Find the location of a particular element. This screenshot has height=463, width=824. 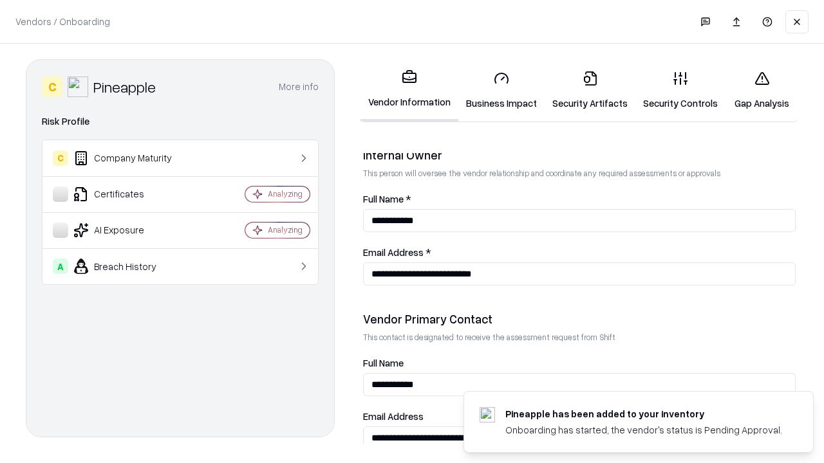

div: Company Maturity is located at coordinates (129, 158).